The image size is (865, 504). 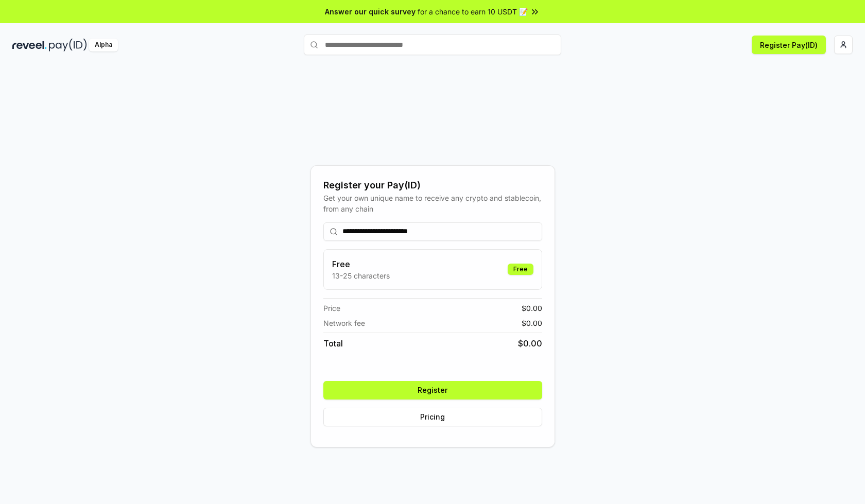 What do you see at coordinates (333, 343) in the screenshot?
I see `span: Total` at bounding box center [333, 343].